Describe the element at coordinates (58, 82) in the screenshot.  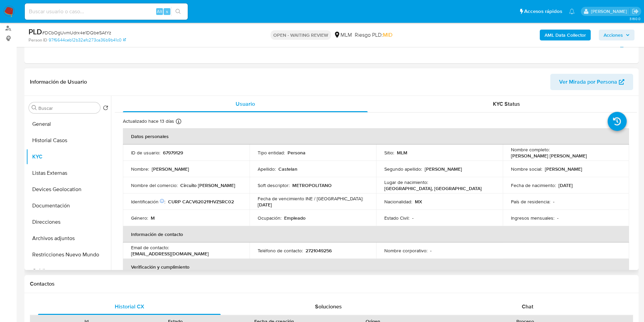
I see `h1: Información de Usuario` at that location.